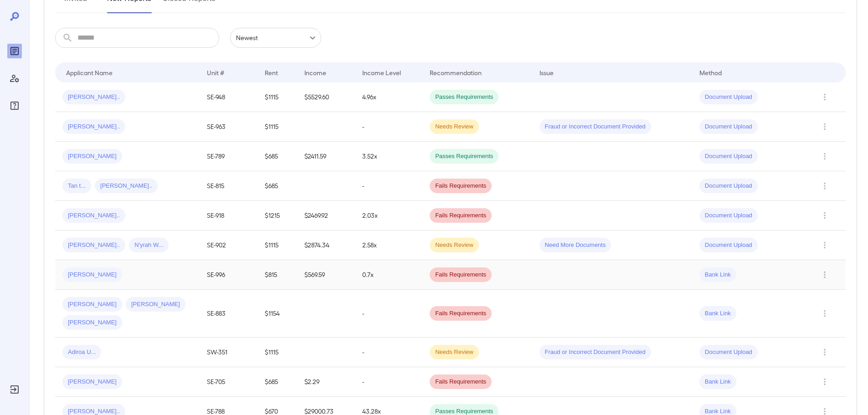 The width and height of the screenshot is (868, 415). I want to click on td: SE-883, so click(228, 313).